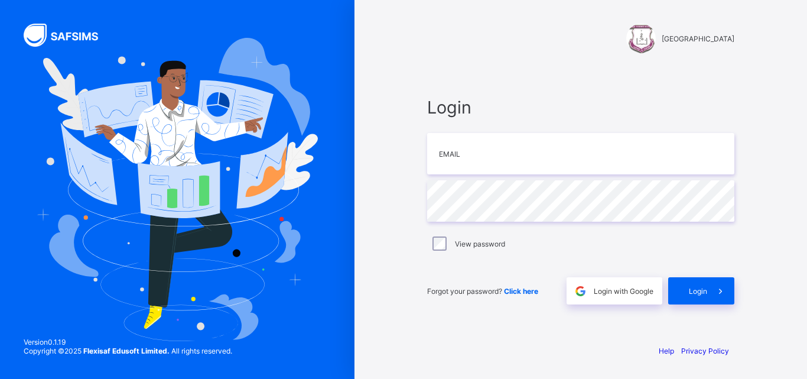 The height and width of the screenshot is (379, 807). Describe the element at coordinates (128, 350) in the screenshot. I see `span: Copyright © 2025 All rights reserved.` at that location.